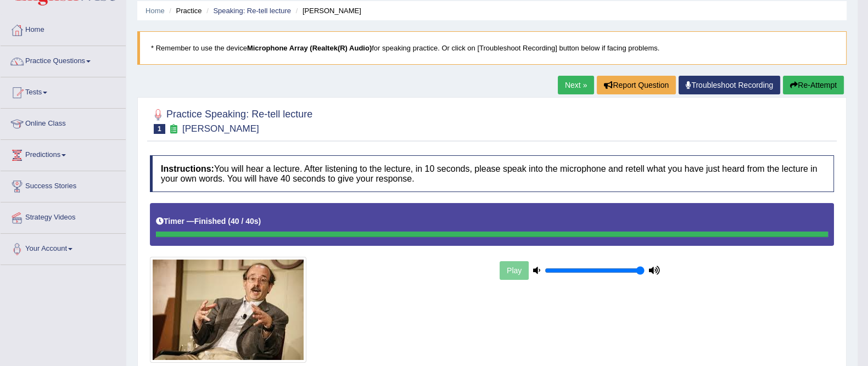  Describe the element at coordinates (210, 221) in the screenshot. I see `b: Finished` at that location.